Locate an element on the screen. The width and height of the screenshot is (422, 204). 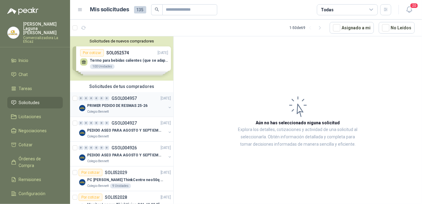
img: Logo peakr is located at coordinates (23, 11).